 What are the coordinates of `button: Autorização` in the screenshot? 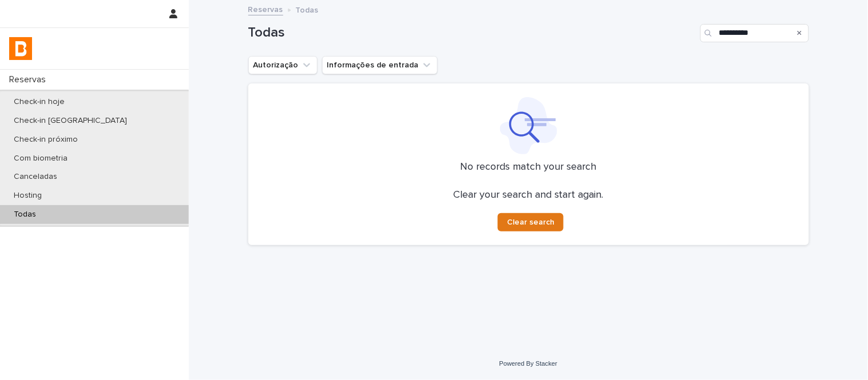 It's located at (283, 65).